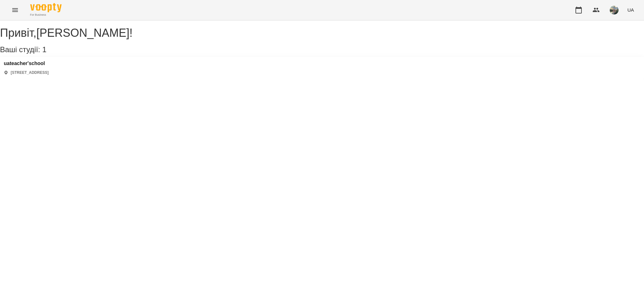 This screenshot has height=286, width=644. I want to click on span: For Business, so click(46, 15).